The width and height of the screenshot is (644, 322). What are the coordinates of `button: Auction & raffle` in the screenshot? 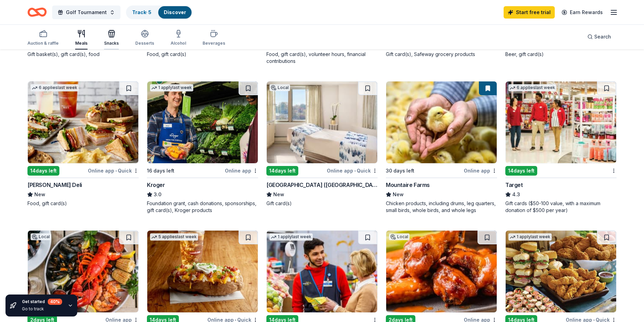 It's located at (43, 38).